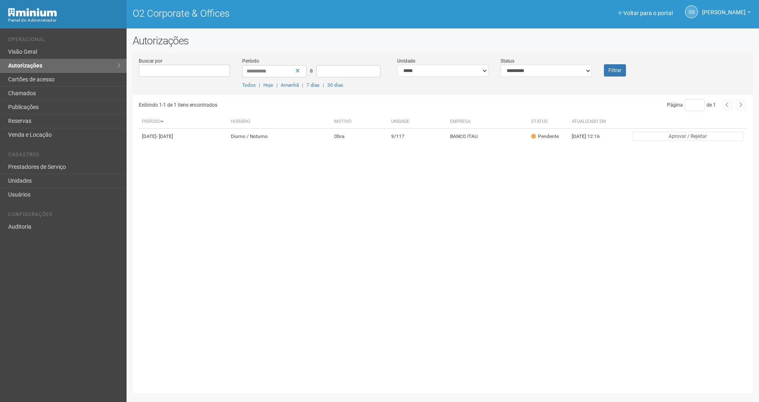  What do you see at coordinates (183, 122) in the screenshot?
I see `th: Período` at bounding box center [183, 122].